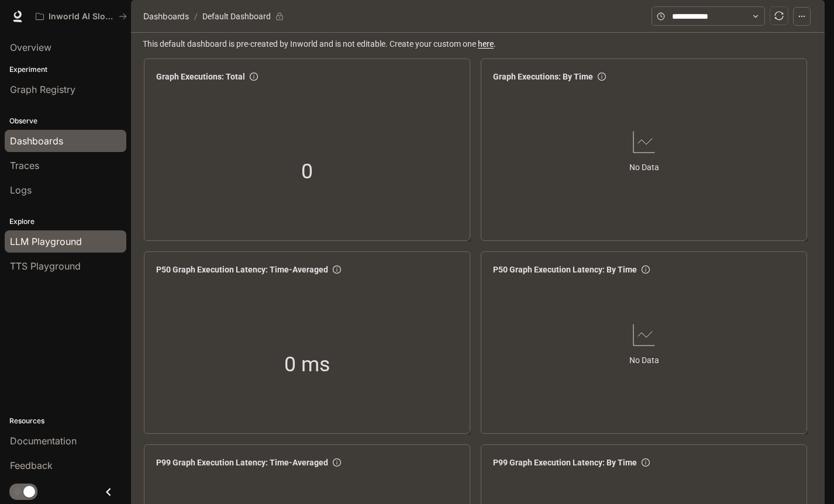 The image size is (834, 504). I want to click on button: All workspaces, so click(81, 17).